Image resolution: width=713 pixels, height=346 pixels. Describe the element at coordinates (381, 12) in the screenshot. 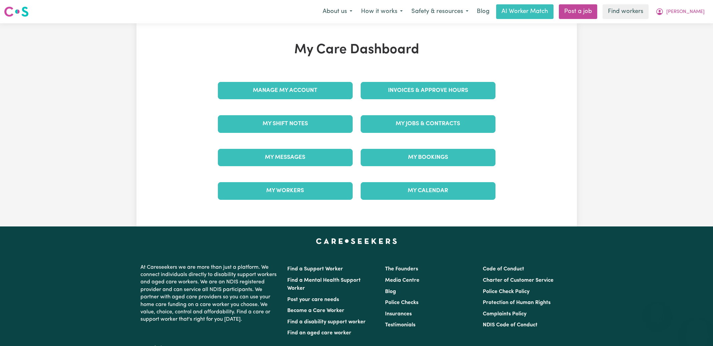

I see `button: How it works` at that location.